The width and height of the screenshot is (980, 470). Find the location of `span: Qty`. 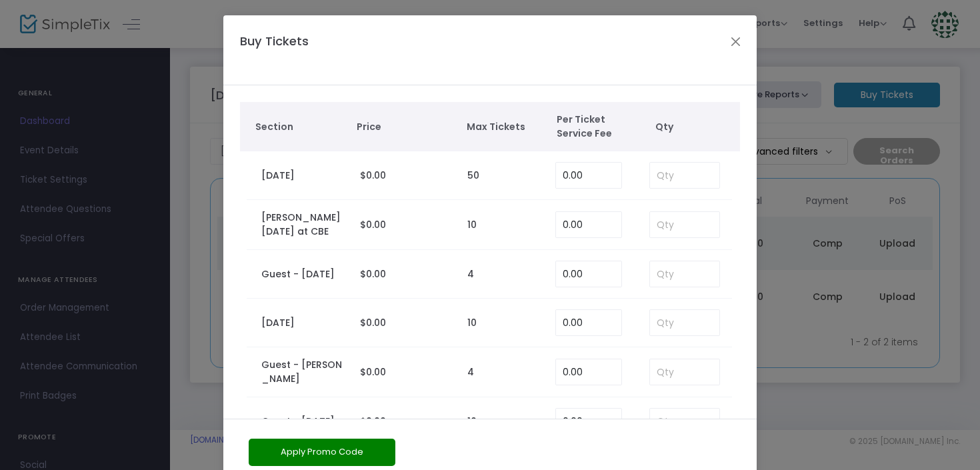

span: Qty is located at coordinates (695, 127).